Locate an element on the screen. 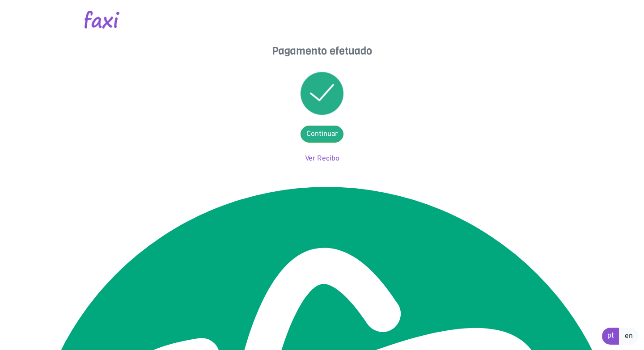 This screenshot has height=350, width=644. a: Ver Recibo is located at coordinates (322, 159).